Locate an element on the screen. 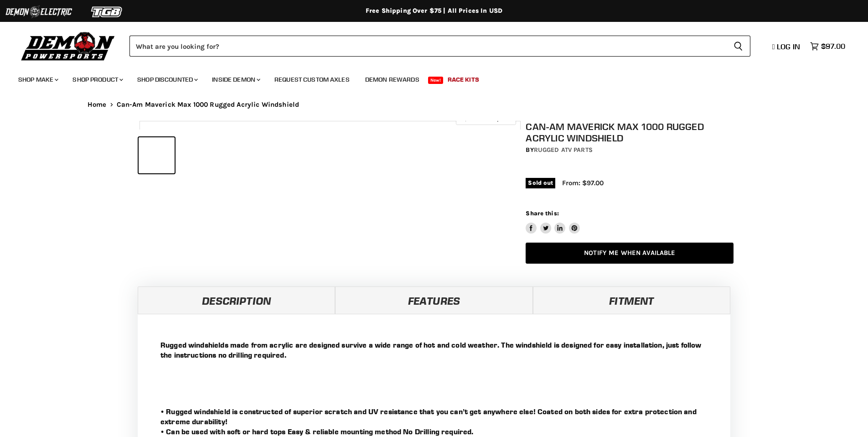  a: Inside Demon is located at coordinates (235, 79).